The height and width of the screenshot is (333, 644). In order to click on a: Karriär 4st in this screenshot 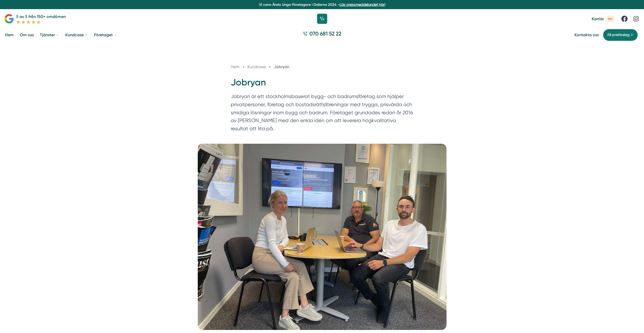, I will do `click(603, 19)`.